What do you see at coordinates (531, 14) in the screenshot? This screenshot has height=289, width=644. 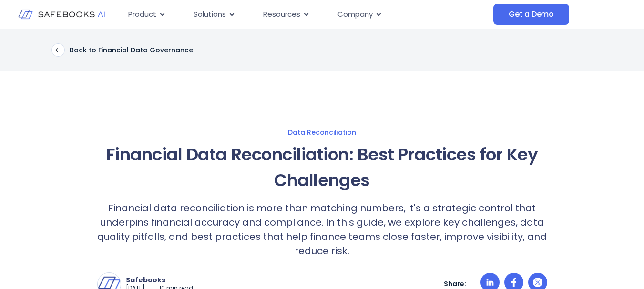 I see `span: Get a Demo` at bounding box center [531, 14].